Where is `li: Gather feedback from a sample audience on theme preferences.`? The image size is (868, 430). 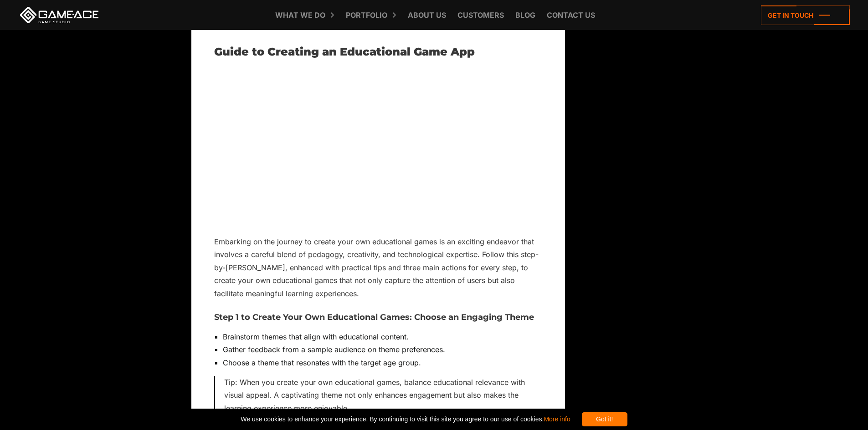
li: Gather feedback from a sample audience on theme preferences. is located at coordinates (383, 349).